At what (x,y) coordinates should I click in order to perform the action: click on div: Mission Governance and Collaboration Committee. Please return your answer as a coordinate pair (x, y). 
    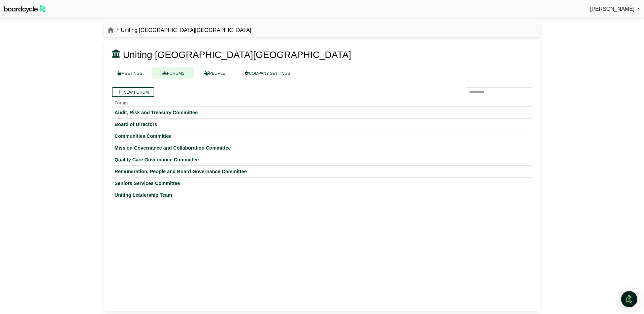
    Looking at the image, I should click on (322, 148).